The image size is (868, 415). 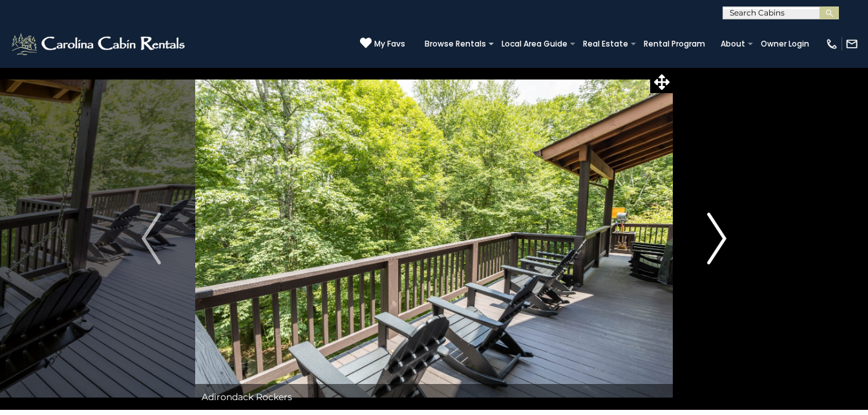 I want to click on div: Adirondack Rockers, so click(x=433, y=397).